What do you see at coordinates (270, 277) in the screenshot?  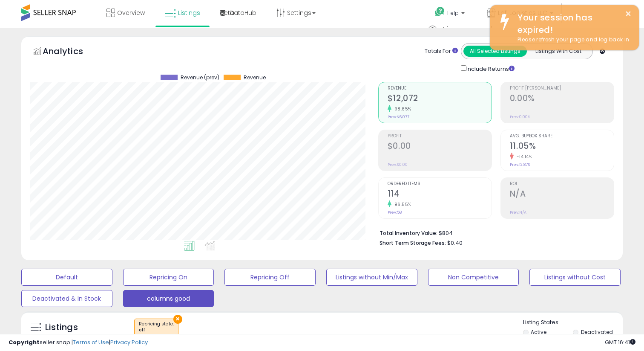 I see `button: Repricing Off` at bounding box center [270, 277].